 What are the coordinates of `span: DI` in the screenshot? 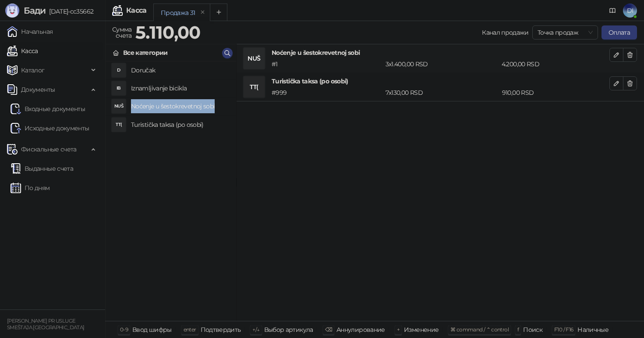 It's located at (630, 11).